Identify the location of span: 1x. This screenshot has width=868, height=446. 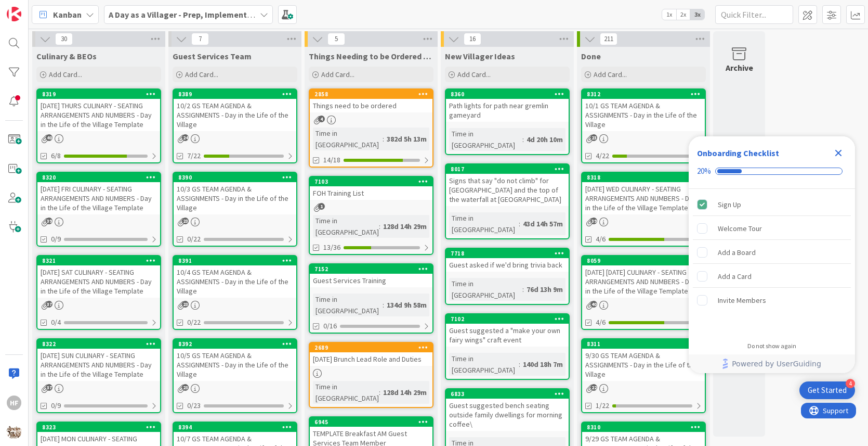
(669, 15).